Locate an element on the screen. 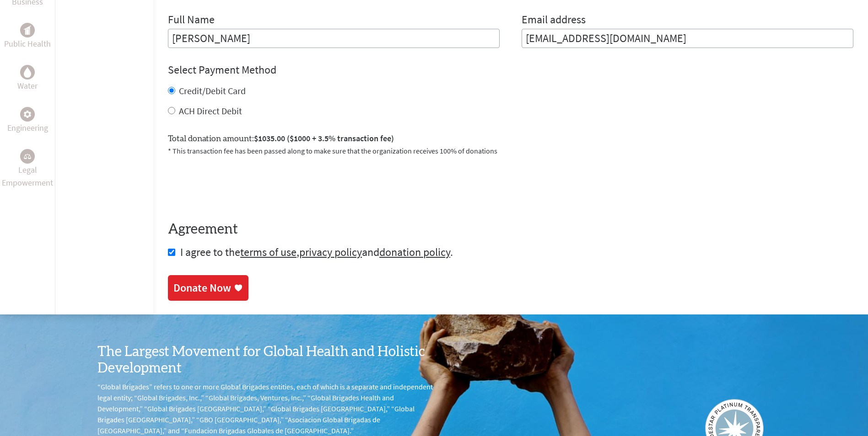 Image resolution: width=868 pixels, height=436 pixels. img: Legal Empowerment is located at coordinates (28, 157).